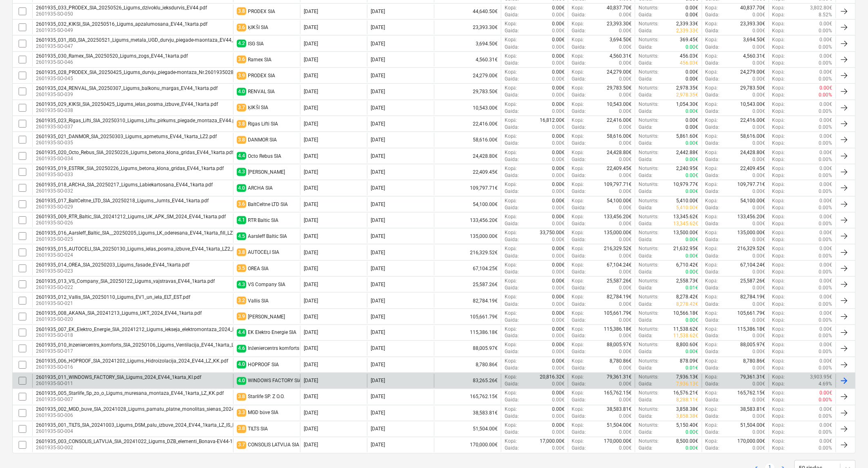  What do you see at coordinates (126, 95) in the screenshot?
I see `p: 2601935-SO-039` at bounding box center [126, 95].